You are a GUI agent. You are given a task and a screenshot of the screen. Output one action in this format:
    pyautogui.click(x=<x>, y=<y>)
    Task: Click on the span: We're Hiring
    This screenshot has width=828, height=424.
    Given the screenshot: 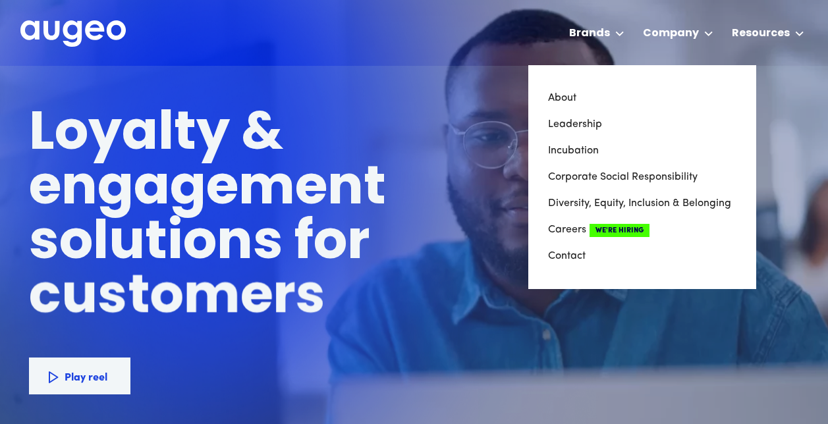 What is the action you would take?
    pyautogui.click(x=619, y=231)
    